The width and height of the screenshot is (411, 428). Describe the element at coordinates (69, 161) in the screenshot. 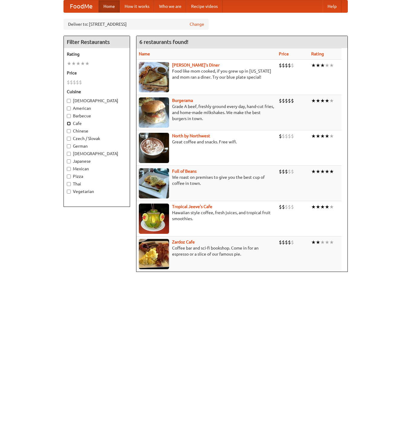

I see `input: Japanese` at that location.